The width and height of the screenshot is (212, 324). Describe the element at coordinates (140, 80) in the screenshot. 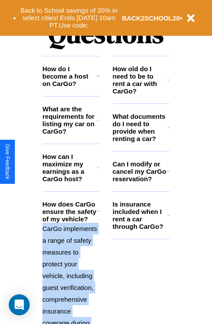

I see `h3: How old do I need to be to rent a car with CarGo?` at that location.